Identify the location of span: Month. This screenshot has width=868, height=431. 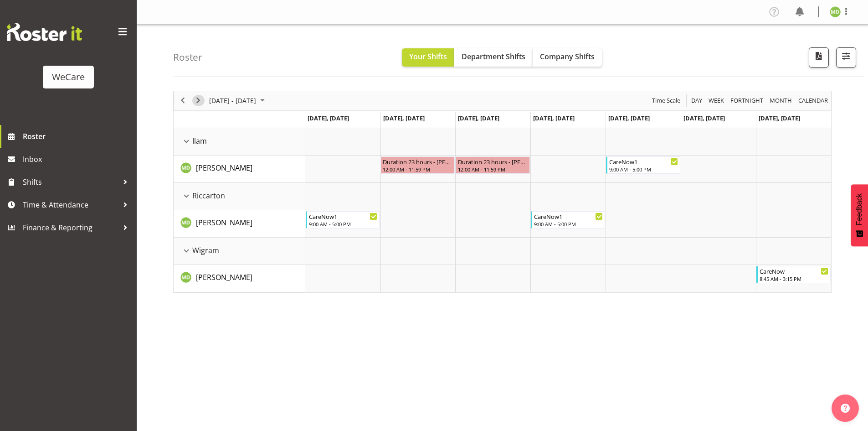
(781, 100).